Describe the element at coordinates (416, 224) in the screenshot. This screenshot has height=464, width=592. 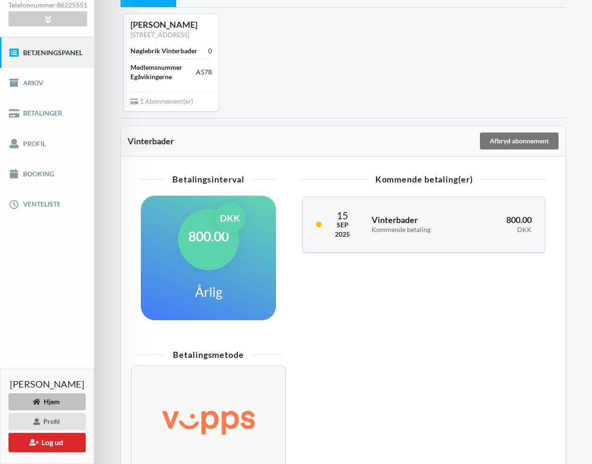
I see `h3: Vinterbader` at that location.